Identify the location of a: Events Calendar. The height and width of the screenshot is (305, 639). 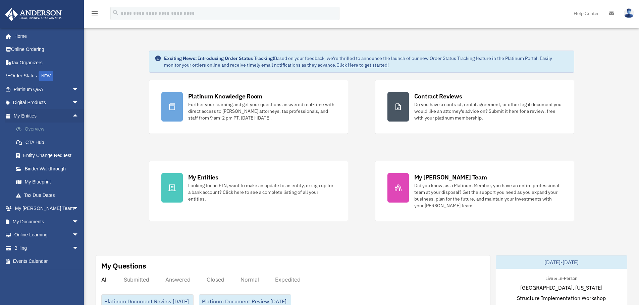
(47, 262).